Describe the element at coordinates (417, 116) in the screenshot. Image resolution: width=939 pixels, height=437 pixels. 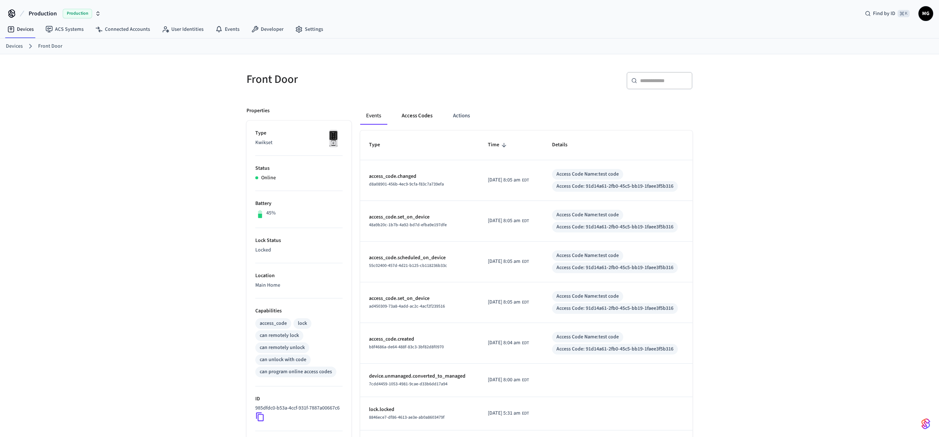
I see `button: Access Codes` at that location.